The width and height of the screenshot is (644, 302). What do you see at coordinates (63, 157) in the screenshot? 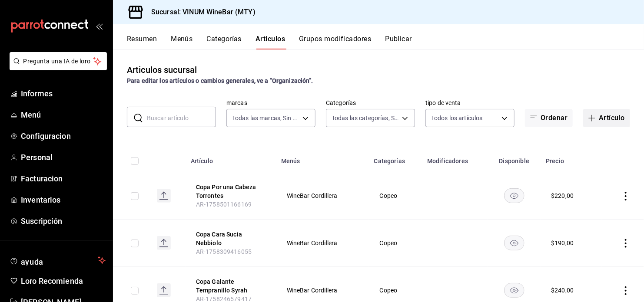
I see `span: Personal` at bounding box center [63, 157].